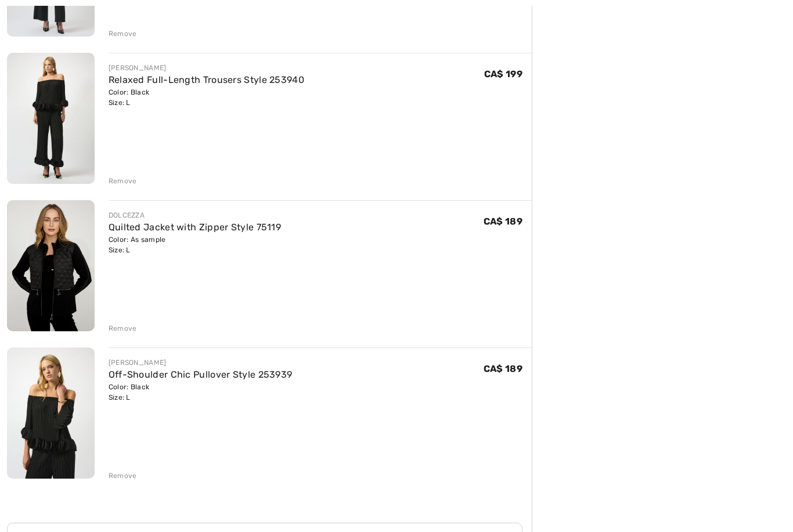 This screenshot has height=532, width=793. I want to click on div: Color: As sample Size: L, so click(194, 245).